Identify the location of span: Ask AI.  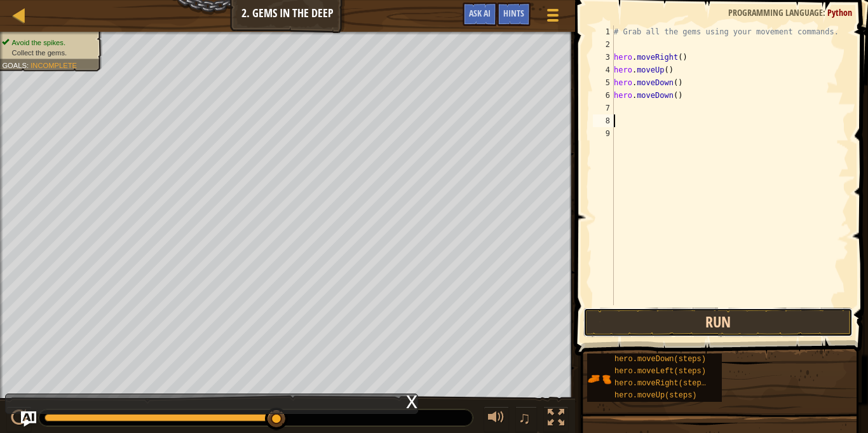
(479, 13).